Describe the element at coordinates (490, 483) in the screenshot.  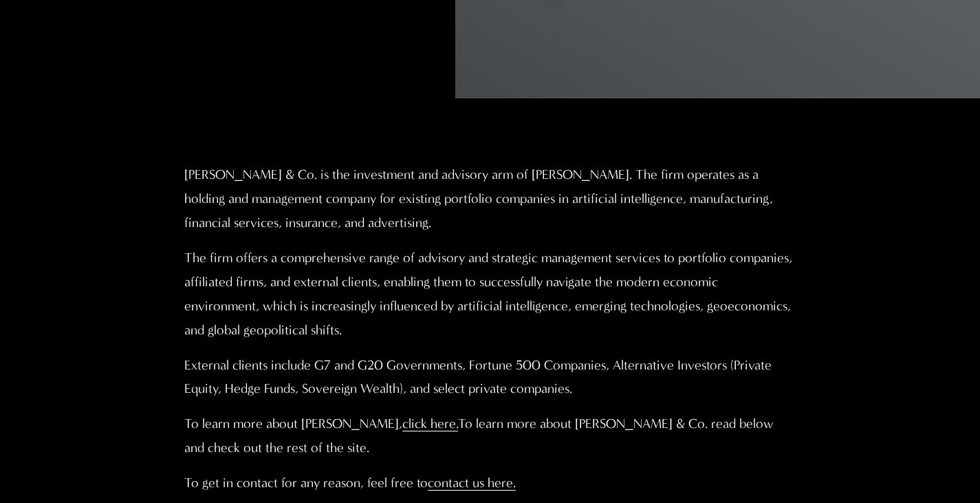
I see `p: To get in contact for any reason, feel free to` at that location.